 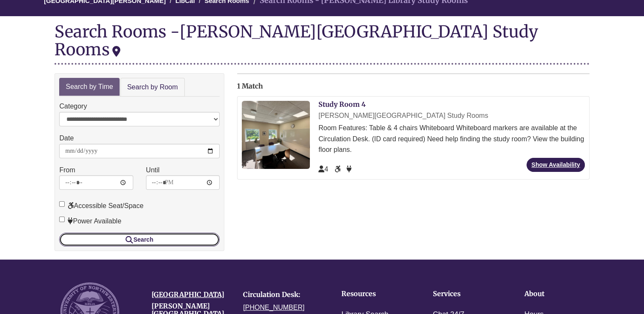 I want to click on label: From, so click(x=67, y=170).